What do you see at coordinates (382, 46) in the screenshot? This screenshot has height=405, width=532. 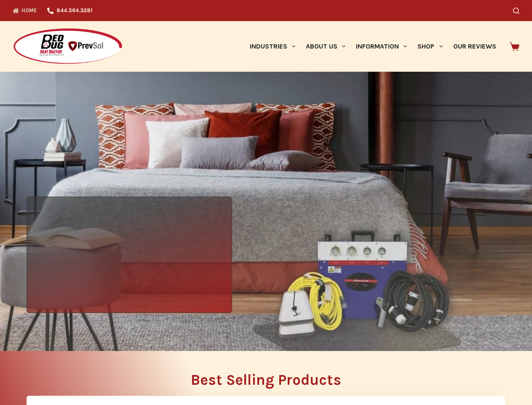 I see `a: Information` at bounding box center [382, 46].